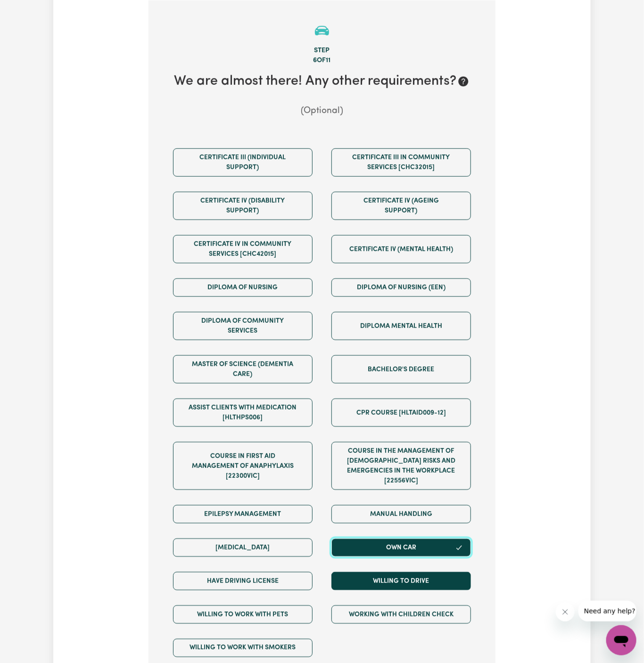  What do you see at coordinates (322, 51) in the screenshot?
I see `div: Step` at bounding box center [322, 51].